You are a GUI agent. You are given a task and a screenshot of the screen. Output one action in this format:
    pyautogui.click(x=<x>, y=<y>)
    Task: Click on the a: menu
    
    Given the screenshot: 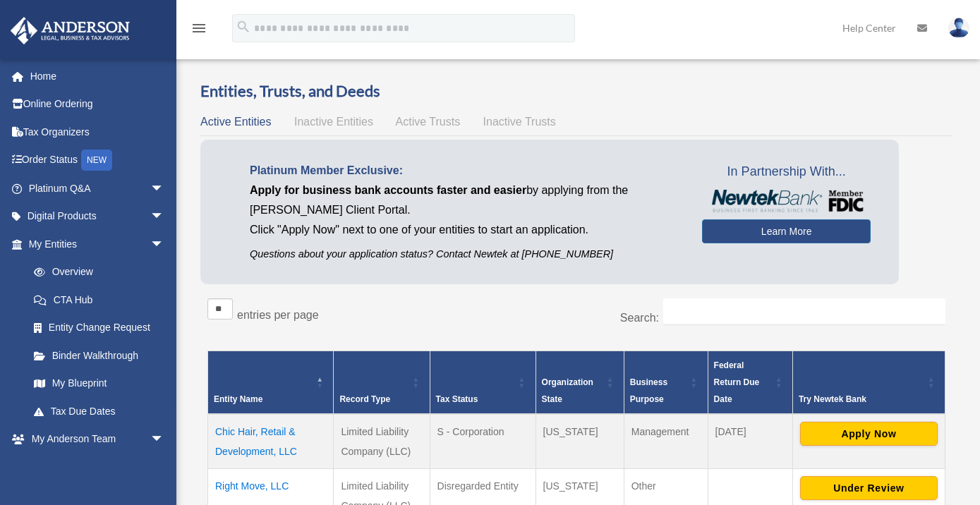 What is the action you would take?
    pyautogui.click(x=199, y=31)
    